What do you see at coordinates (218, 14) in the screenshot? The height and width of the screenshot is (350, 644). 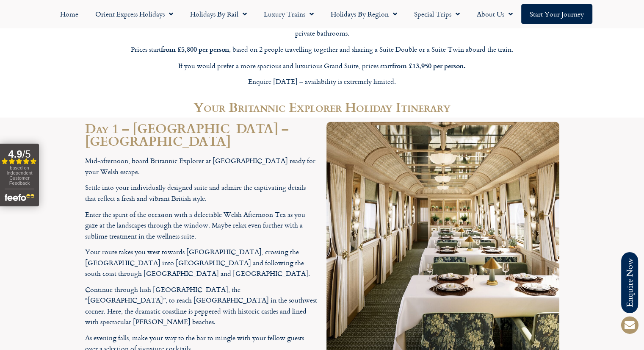 I see `a: Holidays by Rail` at bounding box center [218, 14].